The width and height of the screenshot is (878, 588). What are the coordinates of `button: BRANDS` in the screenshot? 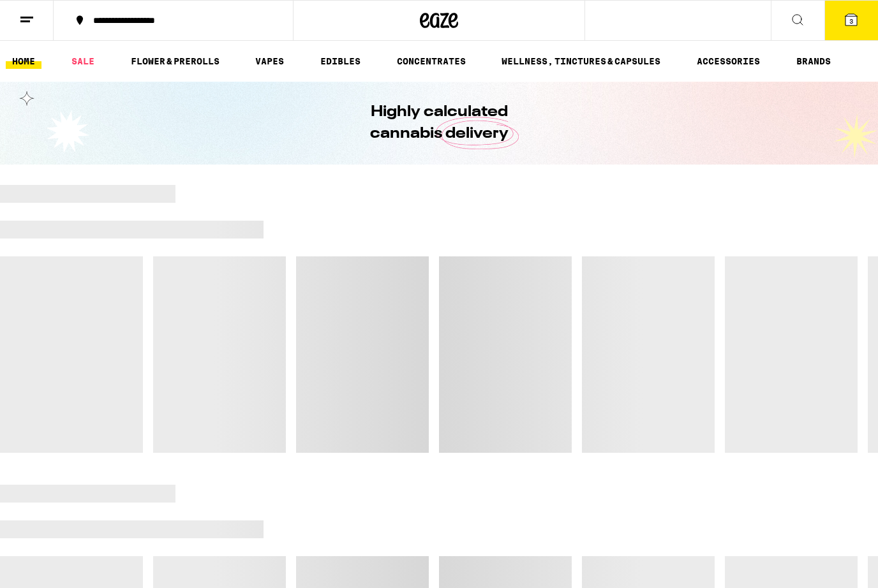 It's located at (814, 61).